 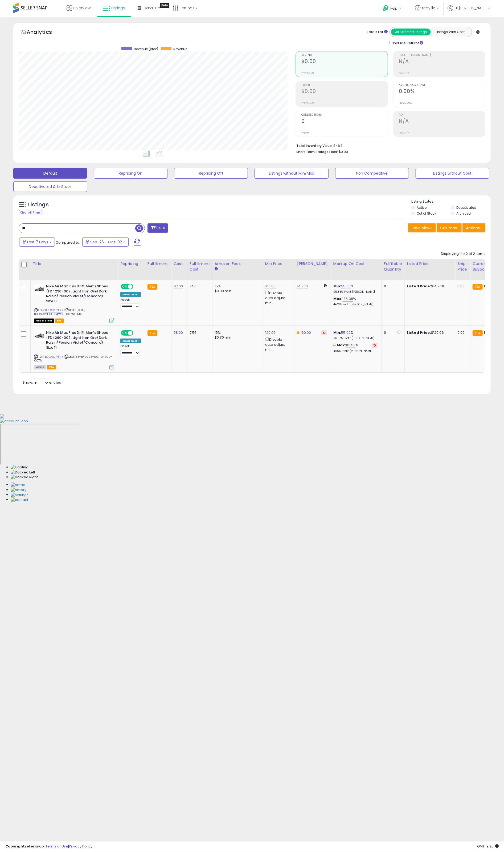 What do you see at coordinates (37, 242) in the screenshot?
I see `span: Last 7 Days` at bounding box center [37, 242].